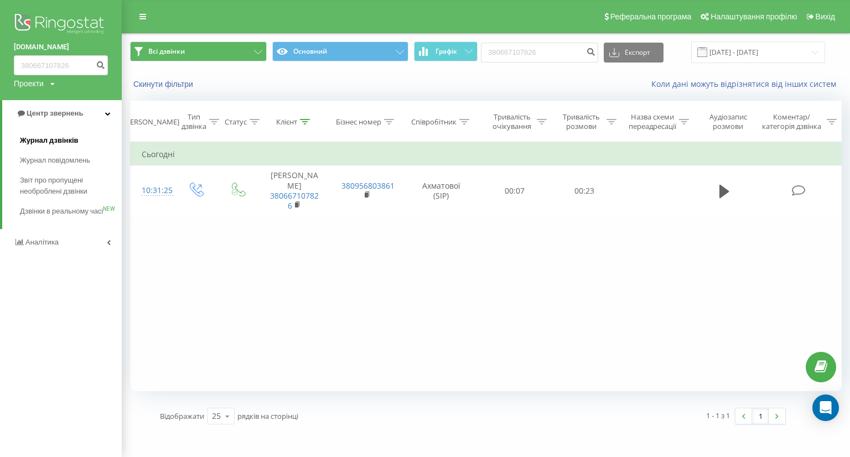  I want to click on span: Аналiтика, so click(42, 242).